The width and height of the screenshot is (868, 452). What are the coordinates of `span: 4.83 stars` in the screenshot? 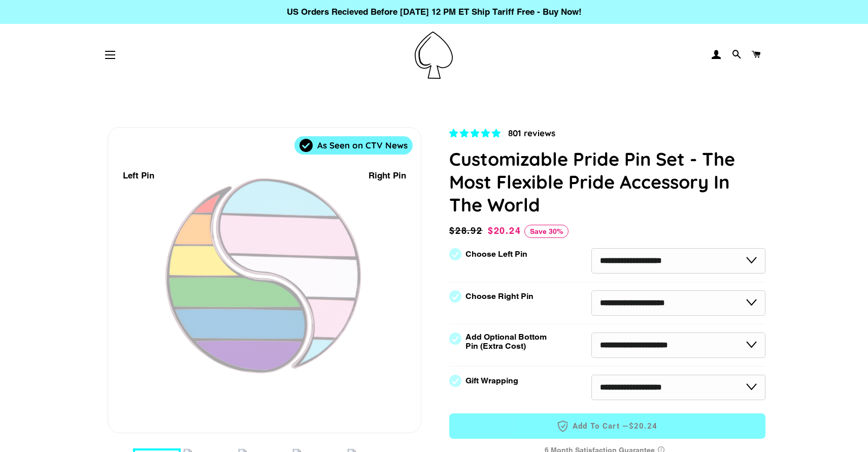 It's located at (477, 133).